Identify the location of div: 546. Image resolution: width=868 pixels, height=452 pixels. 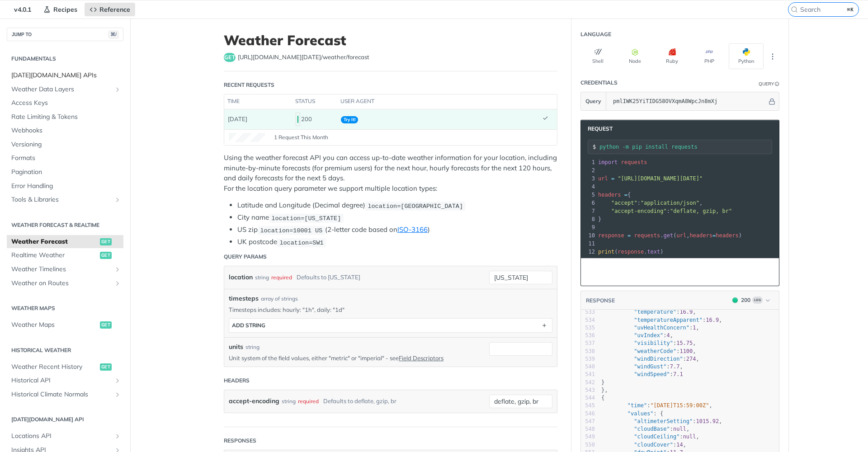
(587, 414).